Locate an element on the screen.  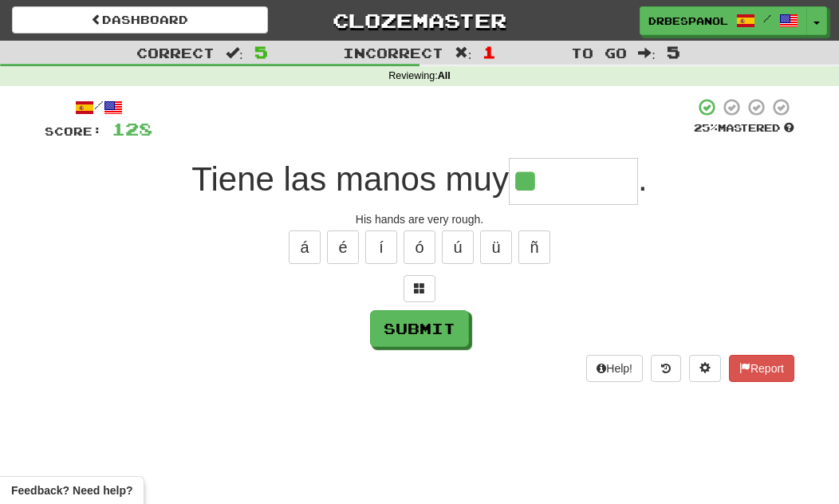
span: drbespanol is located at coordinates (688, 20).